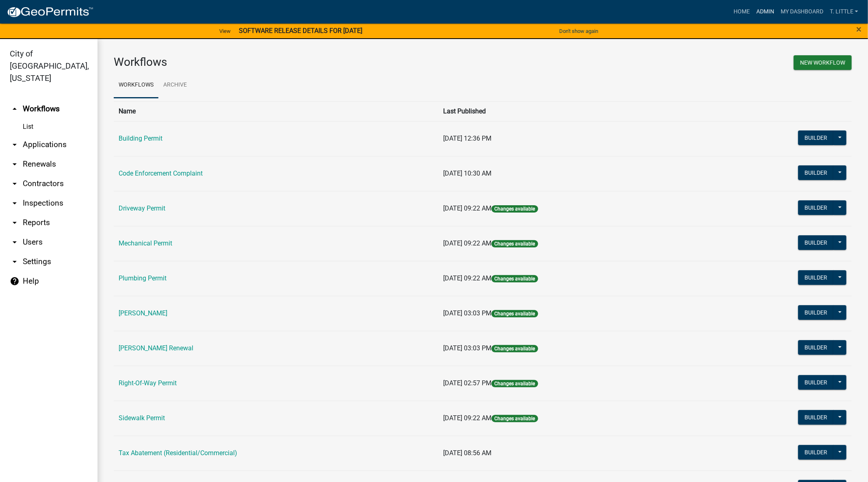  I want to click on a: Sidewalk Permit, so click(142, 418).